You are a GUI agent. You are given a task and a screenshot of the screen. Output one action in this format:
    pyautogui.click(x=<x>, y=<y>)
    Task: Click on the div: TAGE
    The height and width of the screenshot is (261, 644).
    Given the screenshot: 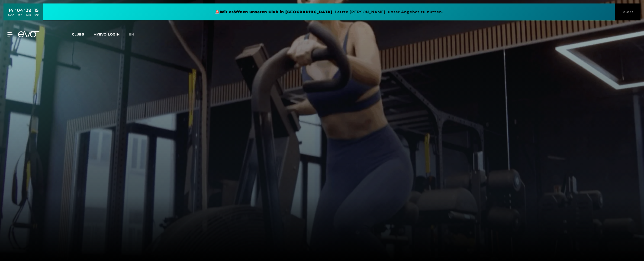 What is the action you would take?
    pyautogui.click(x=11, y=16)
    